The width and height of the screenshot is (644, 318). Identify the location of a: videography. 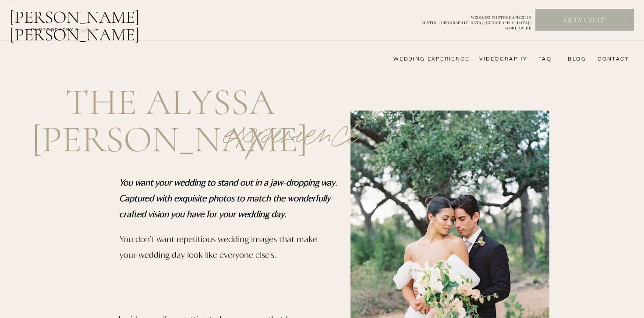
(502, 59).